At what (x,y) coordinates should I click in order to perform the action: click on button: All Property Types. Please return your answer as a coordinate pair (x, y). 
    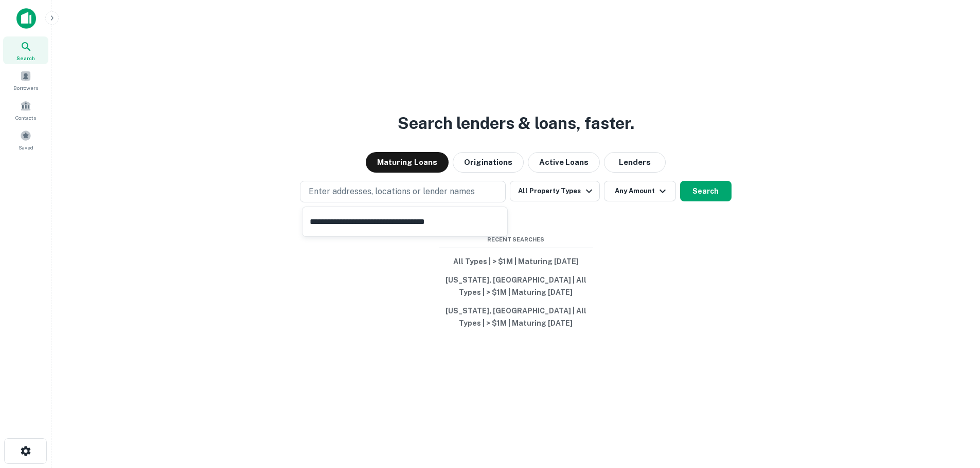
    Looking at the image, I should click on (555, 191).